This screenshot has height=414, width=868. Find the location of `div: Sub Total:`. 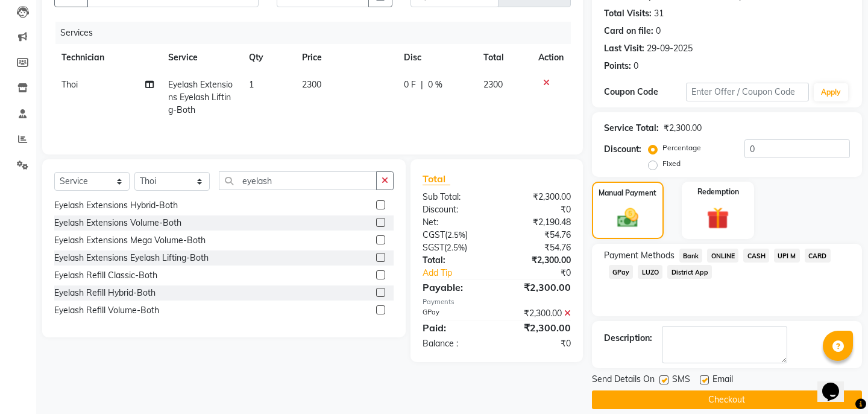

div: Sub Total: is located at coordinates (455, 197).